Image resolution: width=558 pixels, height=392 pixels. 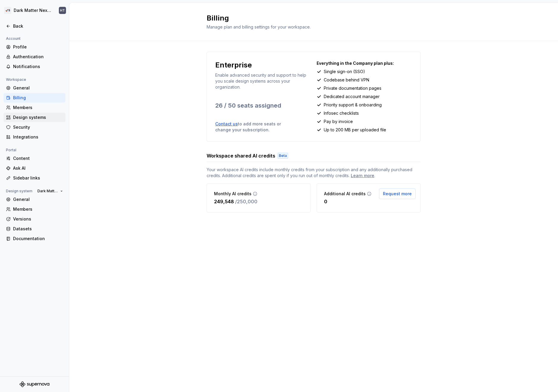 I want to click on div: Design system, so click(x=19, y=191).